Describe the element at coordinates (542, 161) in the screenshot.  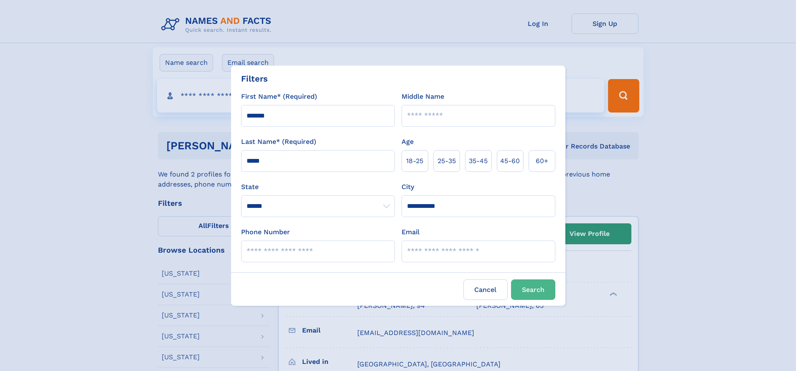
I see `span: 60+` at that location.